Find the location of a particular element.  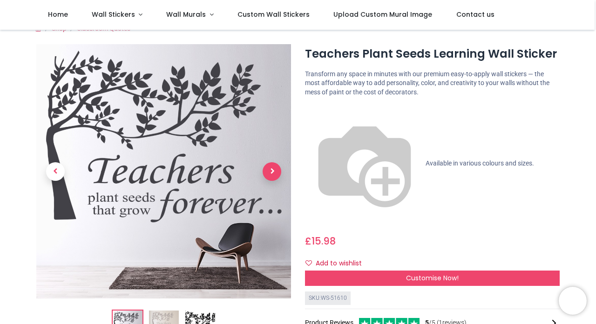

span: Custom Wall Stickers is located at coordinates (273, 14).